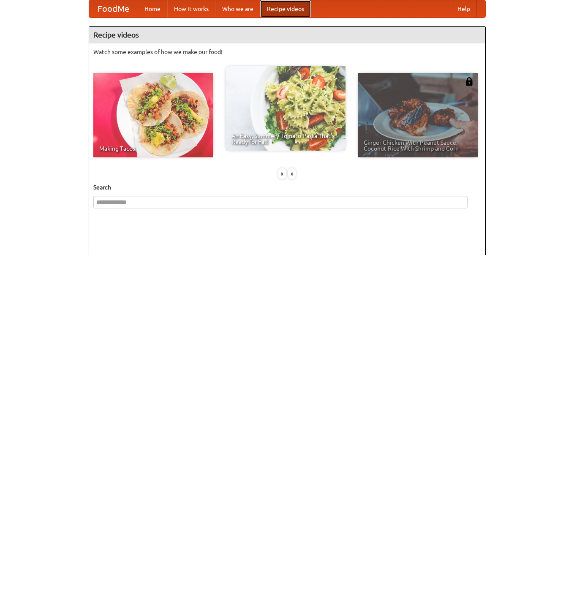 The height and width of the screenshot is (597, 574). Describe the element at coordinates (152, 9) in the screenshot. I see `a: Home` at that location.